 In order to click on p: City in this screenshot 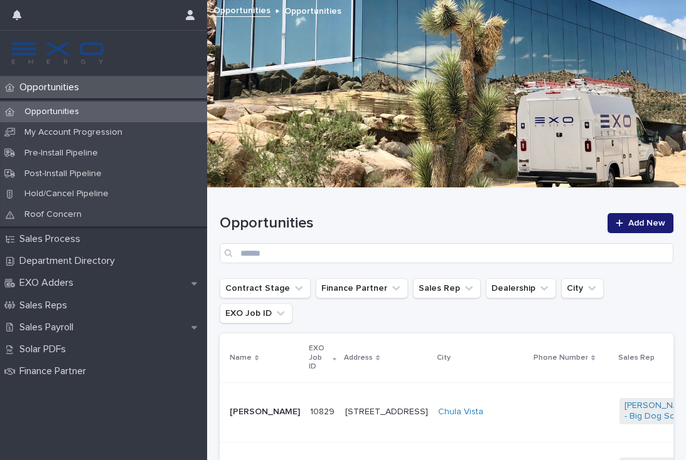, I will do `click(444, 358)`.